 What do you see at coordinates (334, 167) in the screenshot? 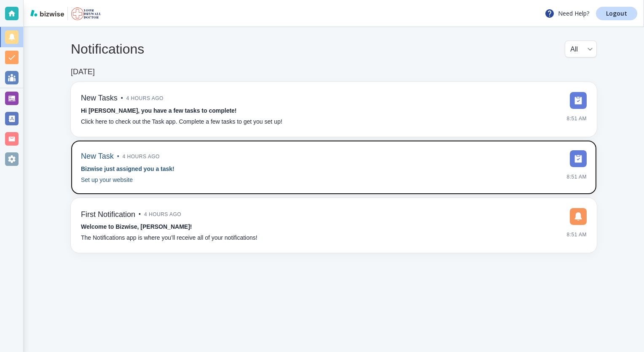
I see `a: New Task•4 hours agoBizwise just assigned you a task!Set up your website8:51 AM` at bounding box center [334, 167].